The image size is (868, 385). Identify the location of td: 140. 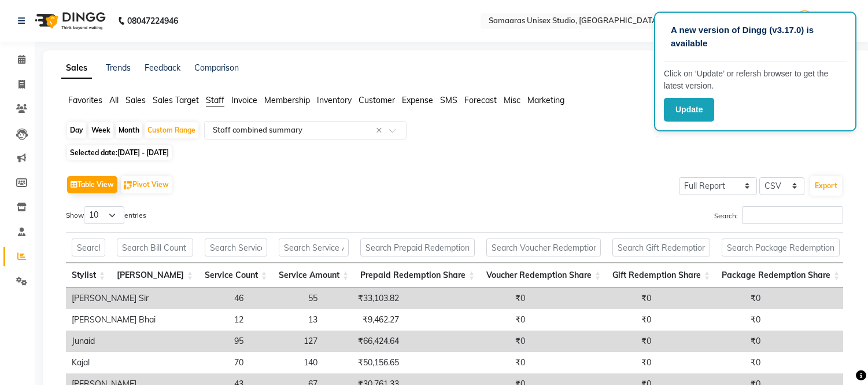
(286, 363).